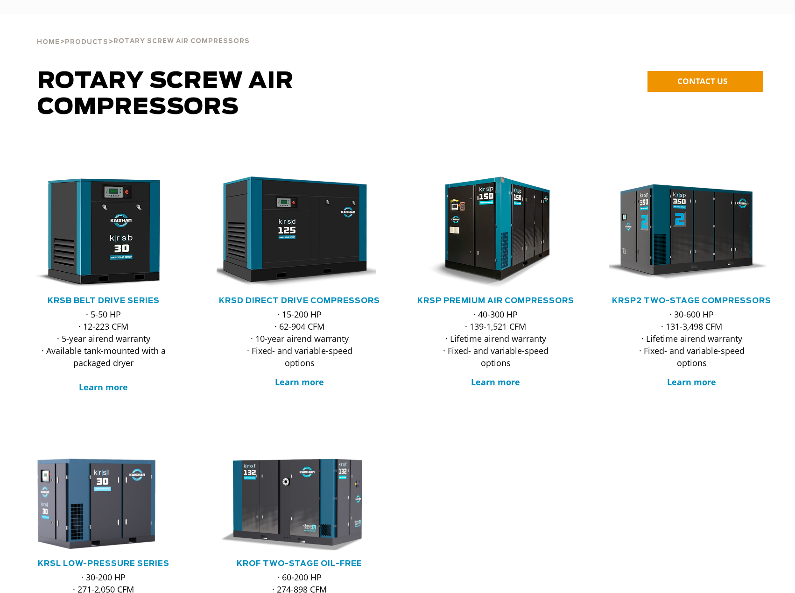  Describe the element at coordinates (685, 233) in the screenshot. I see `img: krsp350` at that location.